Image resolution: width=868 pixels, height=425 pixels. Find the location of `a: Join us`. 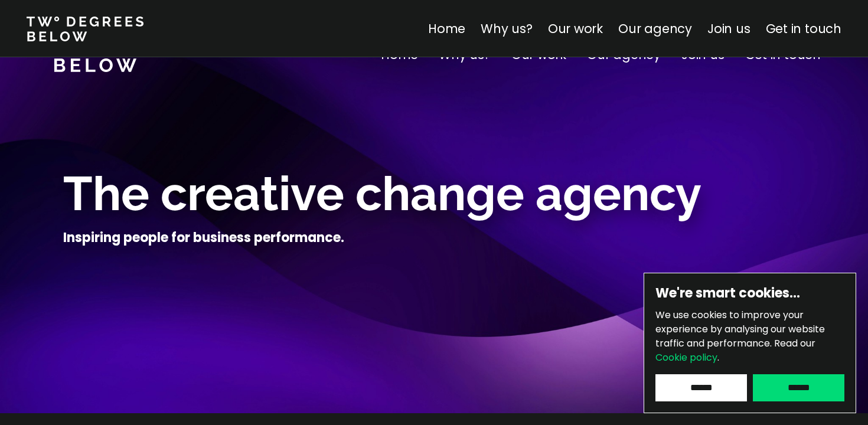

a: Join us is located at coordinates (728, 28).